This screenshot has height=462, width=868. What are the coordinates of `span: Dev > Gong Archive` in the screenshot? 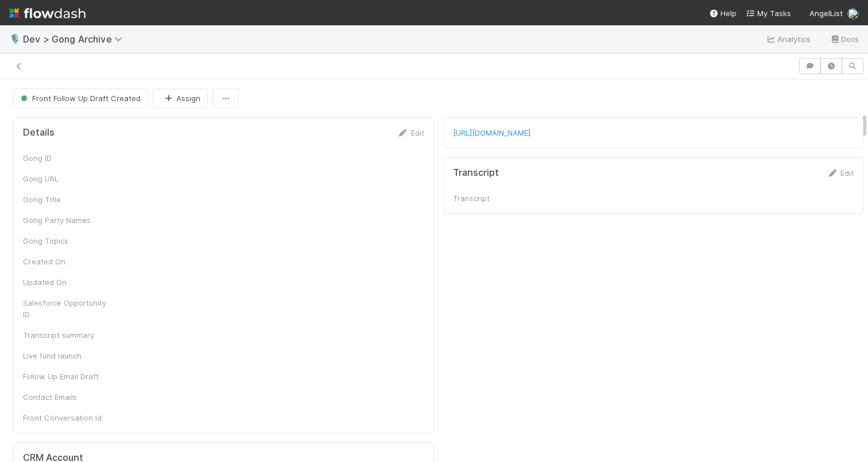 It's located at (75, 39).